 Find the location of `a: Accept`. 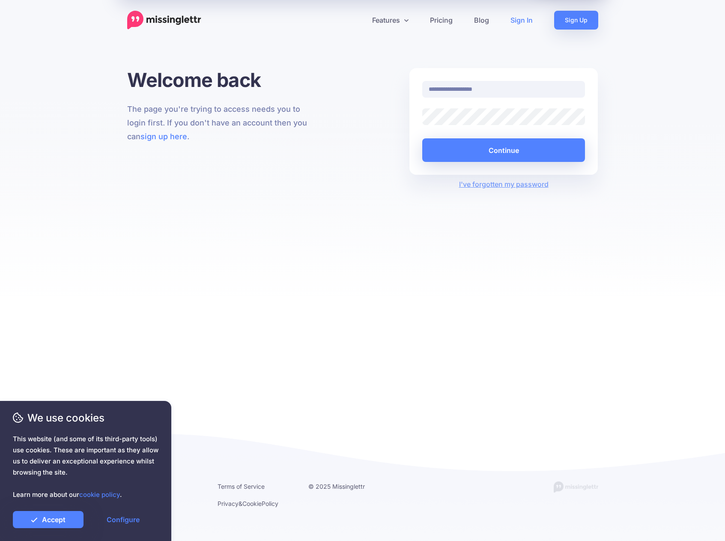

a: Accept is located at coordinates (48, 519).